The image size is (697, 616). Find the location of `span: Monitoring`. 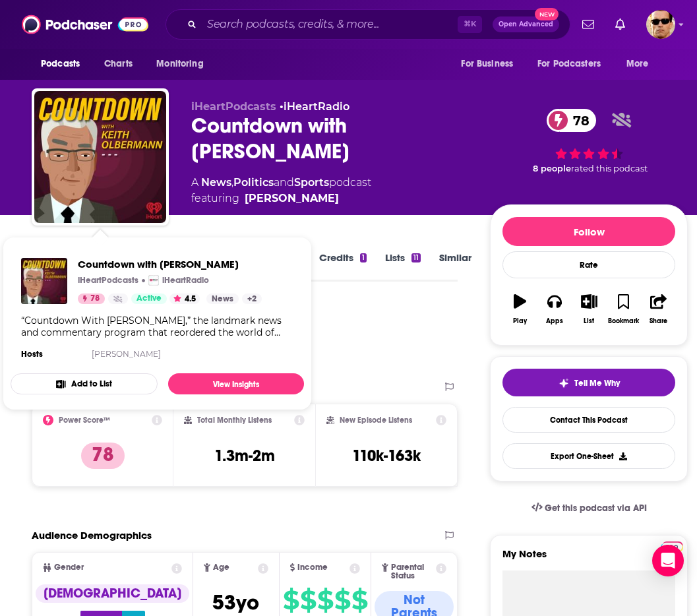

span: Monitoring is located at coordinates (179, 64).